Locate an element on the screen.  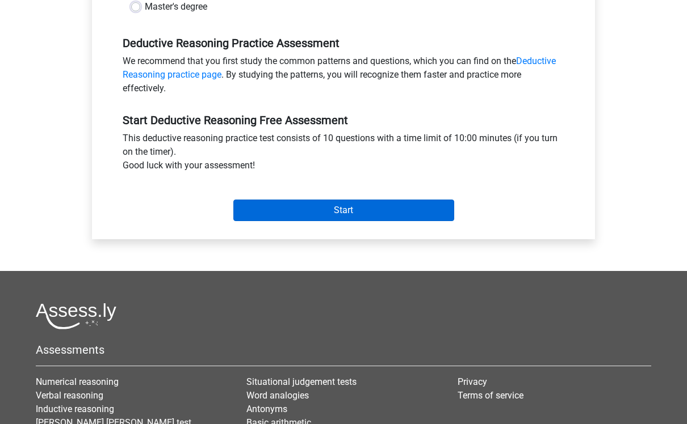
div: We recommend that you first study the common patterns and questions, which you can find on the . ... is located at coordinates (343, 77).